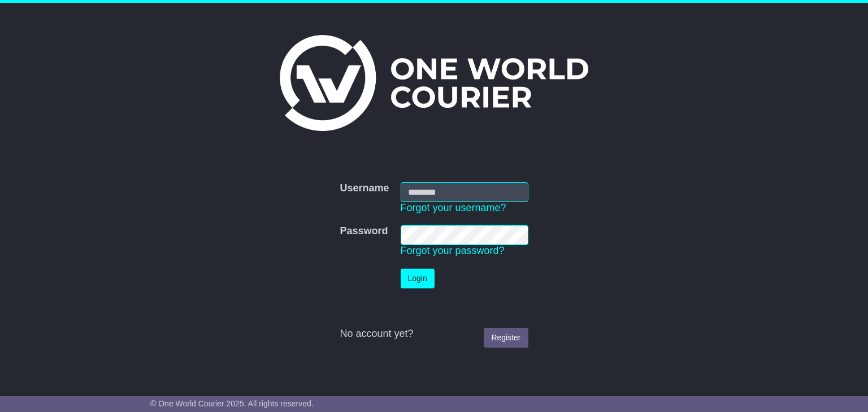 The image size is (868, 412). Describe the element at coordinates (418, 278) in the screenshot. I see `button: Login` at that location.